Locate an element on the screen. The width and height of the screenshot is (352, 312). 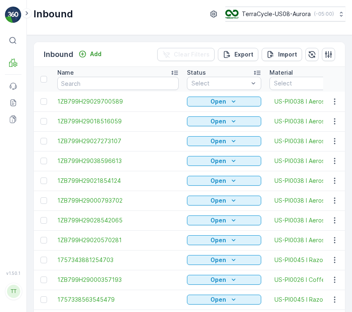
input: Search is located at coordinates (118, 83).